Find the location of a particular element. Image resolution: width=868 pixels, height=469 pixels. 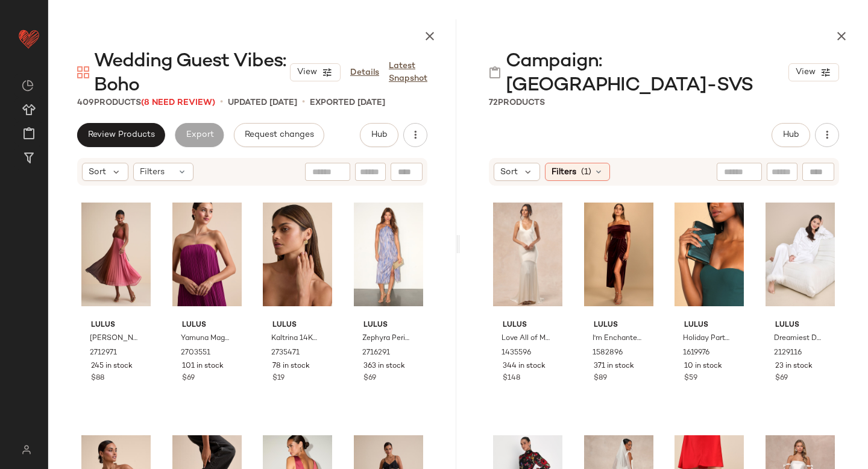

span: 72 is located at coordinates (493, 103).